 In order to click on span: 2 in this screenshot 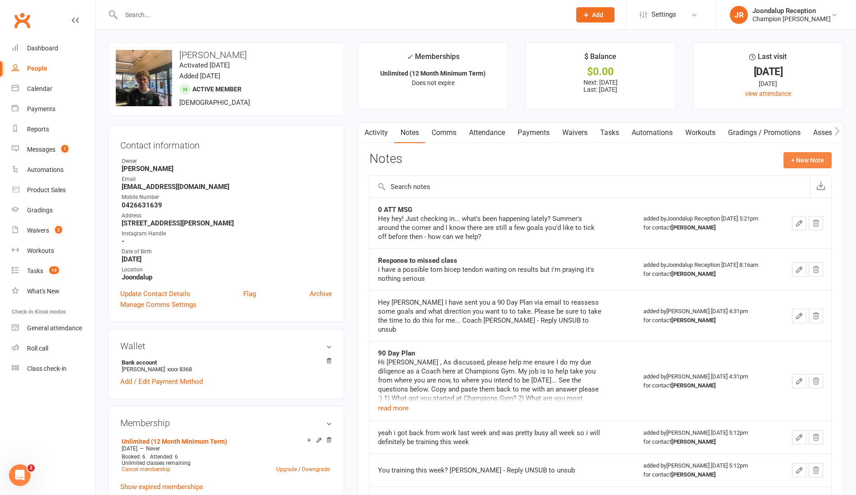, I will do `click(59, 230)`.